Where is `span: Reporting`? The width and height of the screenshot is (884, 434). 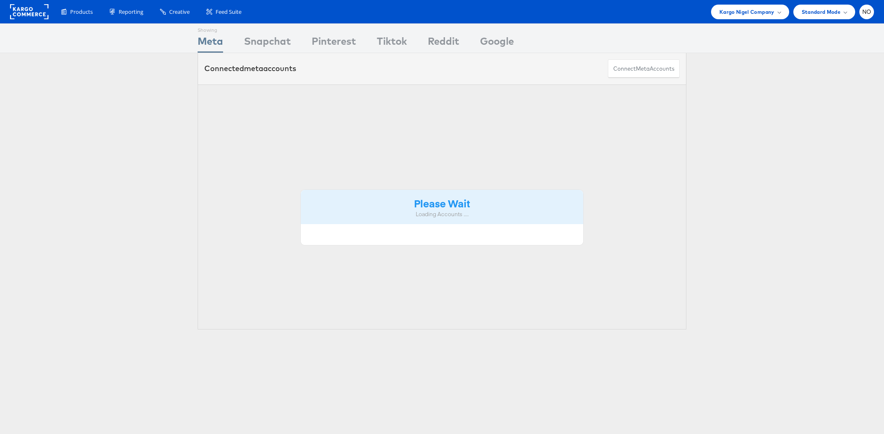
span: Reporting is located at coordinates (131, 12).